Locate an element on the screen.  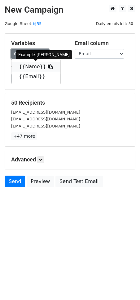
a: Send Test Email is located at coordinates (79, 182).